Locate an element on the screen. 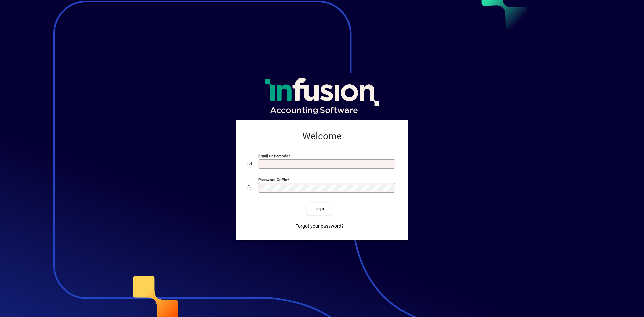 The width and height of the screenshot is (644, 317). button: Login is located at coordinates (319, 208).